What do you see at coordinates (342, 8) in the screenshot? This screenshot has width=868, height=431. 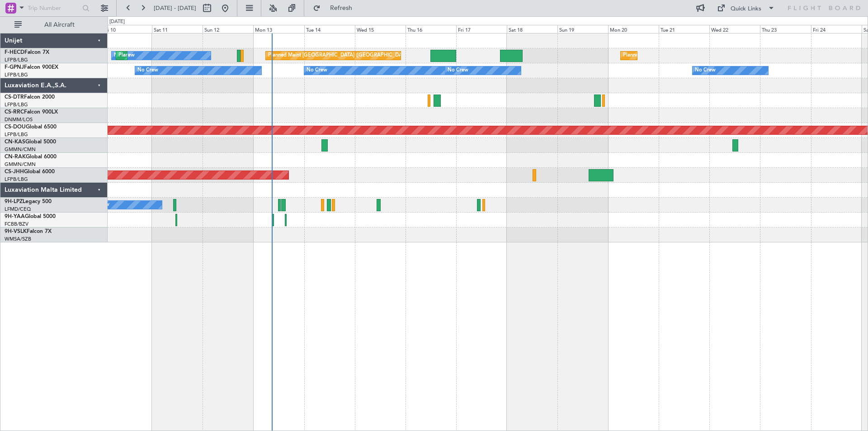 I see `span: Refresh` at bounding box center [342, 8].